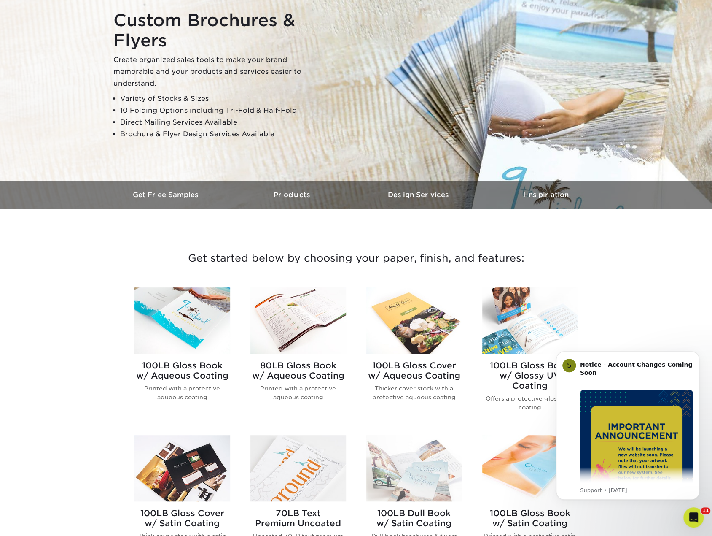 The width and height of the screenshot is (712, 536). Describe the element at coordinates (414, 320) in the screenshot. I see `img: 100LB Gloss Cover<br/>w/ Aqueous Coating Brochures & Flyers` at that location.